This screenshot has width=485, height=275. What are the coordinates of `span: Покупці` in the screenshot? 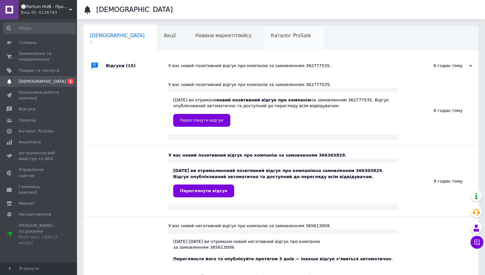 It's located at (27, 120).